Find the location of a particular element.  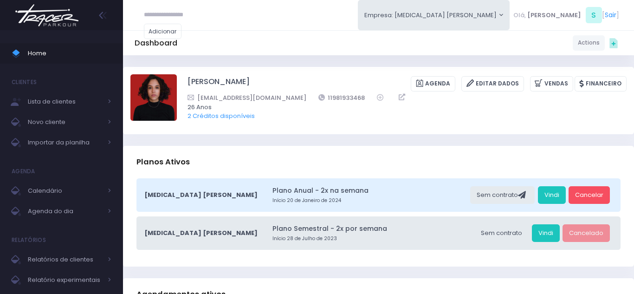

div: Quick actions is located at coordinates (613, 43).